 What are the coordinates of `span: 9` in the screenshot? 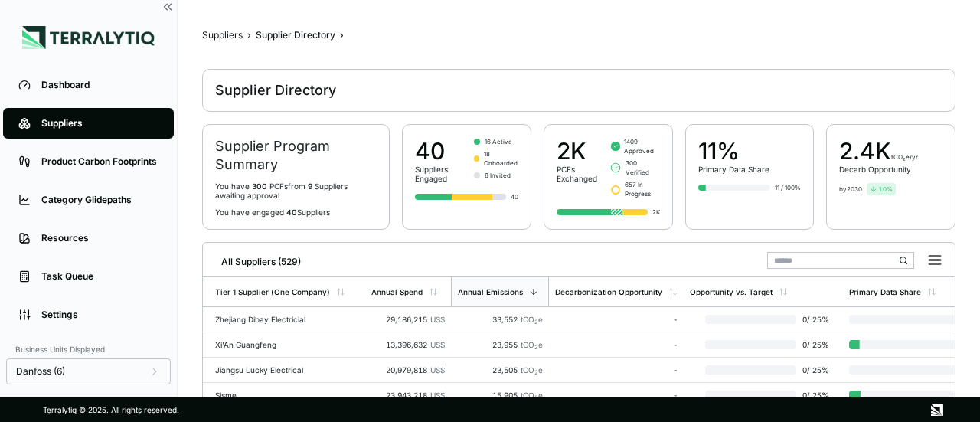 It's located at (310, 186).